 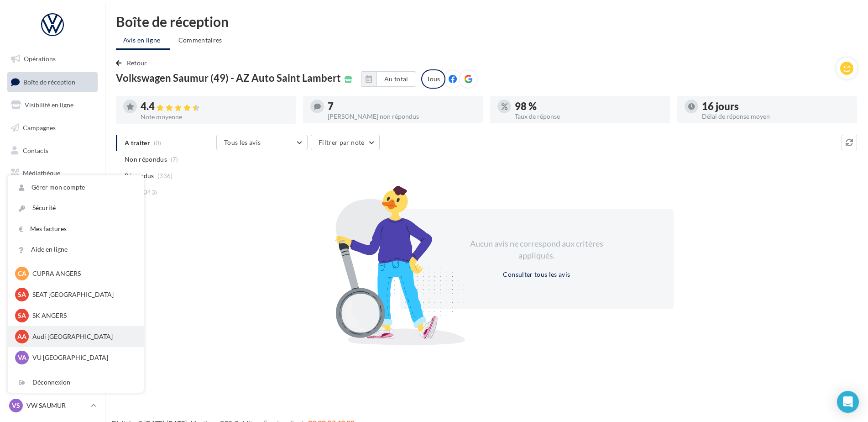 I want to click on span: CA, so click(x=22, y=273).